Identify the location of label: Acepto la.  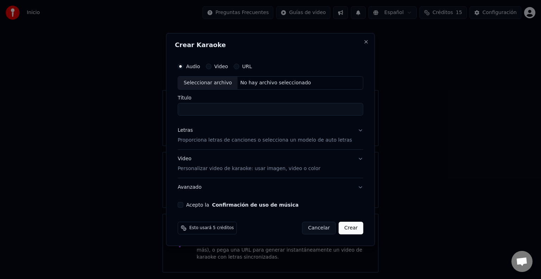
(242, 205).